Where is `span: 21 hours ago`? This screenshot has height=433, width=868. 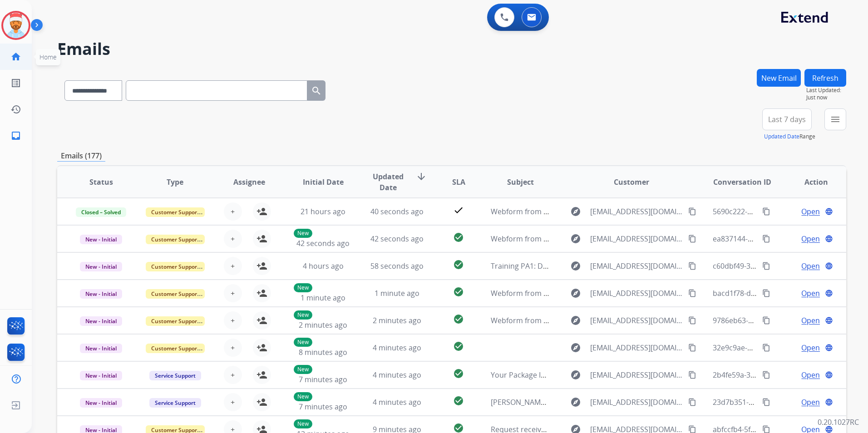 span: 21 hours ago is located at coordinates (323, 211).